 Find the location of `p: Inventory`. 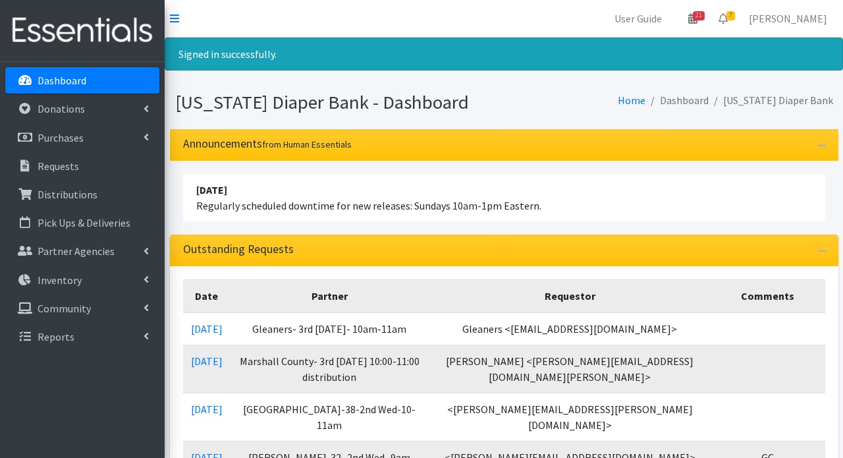

p: Inventory is located at coordinates (59, 280).